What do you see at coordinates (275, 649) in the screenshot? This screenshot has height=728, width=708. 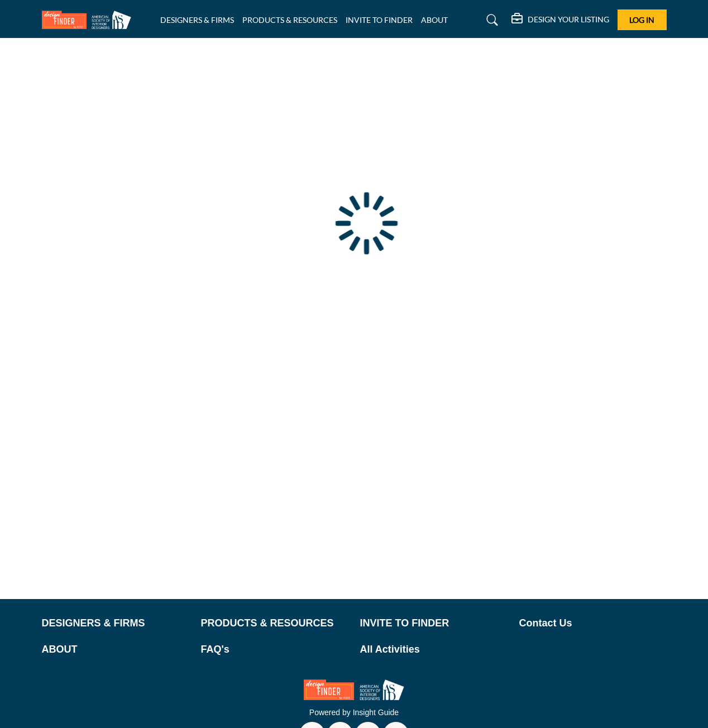 I see `a: FAQ's` at bounding box center [275, 649].